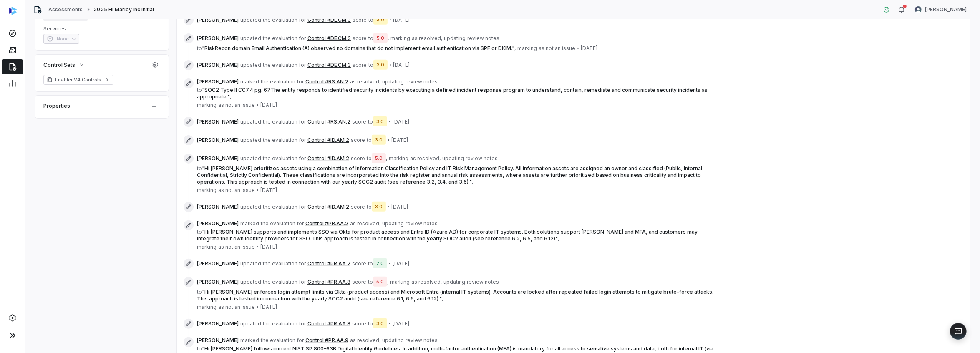 The image size is (980, 353). I want to click on a: Enabler V4 Controls, so click(78, 80).